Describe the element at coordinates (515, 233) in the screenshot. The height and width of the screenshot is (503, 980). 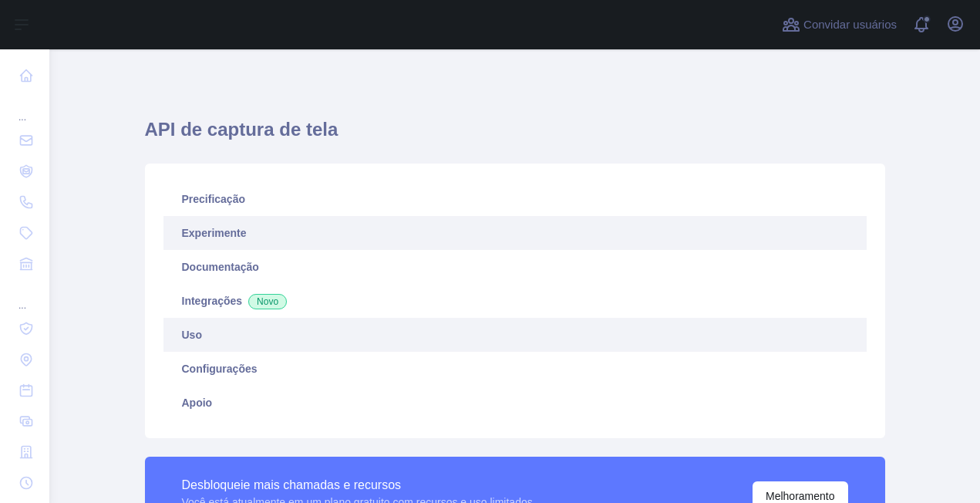
I see `a: Experimente` at that location.